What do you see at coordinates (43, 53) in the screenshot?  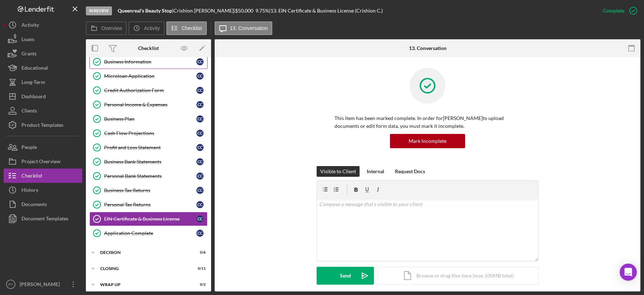 I see `button: Grants` at bounding box center [43, 53].